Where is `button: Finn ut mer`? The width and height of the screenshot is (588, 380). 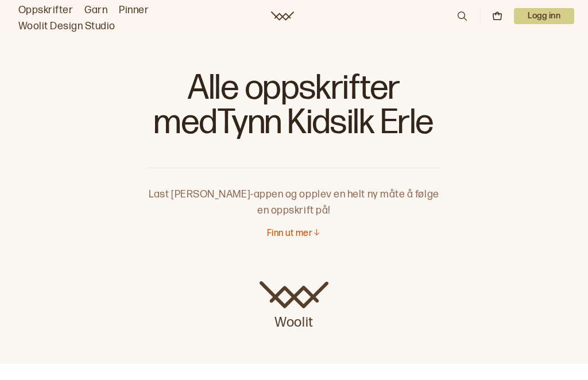 button: Finn ut mer is located at coordinates (294, 234).